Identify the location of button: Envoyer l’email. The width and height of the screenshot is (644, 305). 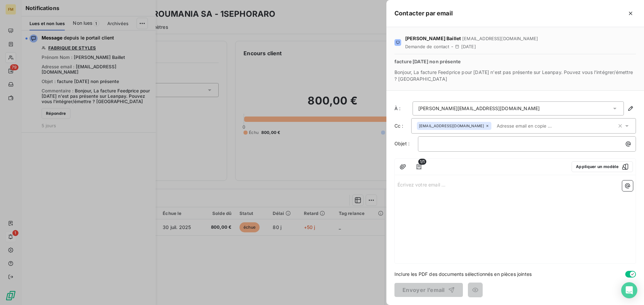
(429, 290).